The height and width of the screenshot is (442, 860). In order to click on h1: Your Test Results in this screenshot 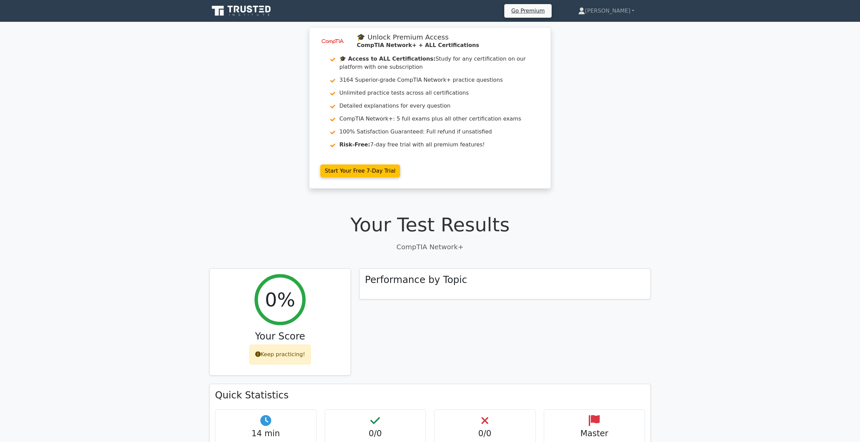, I will do `click(430, 224)`.